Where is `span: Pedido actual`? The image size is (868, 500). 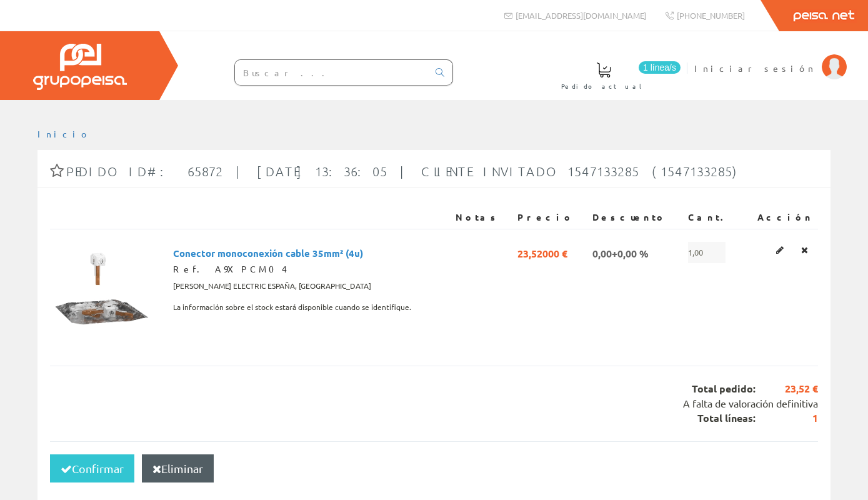 span: Pedido actual is located at coordinates (604, 87).